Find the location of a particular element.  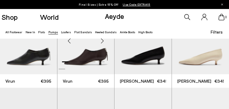

a: High Boots is located at coordinates (145, 32).